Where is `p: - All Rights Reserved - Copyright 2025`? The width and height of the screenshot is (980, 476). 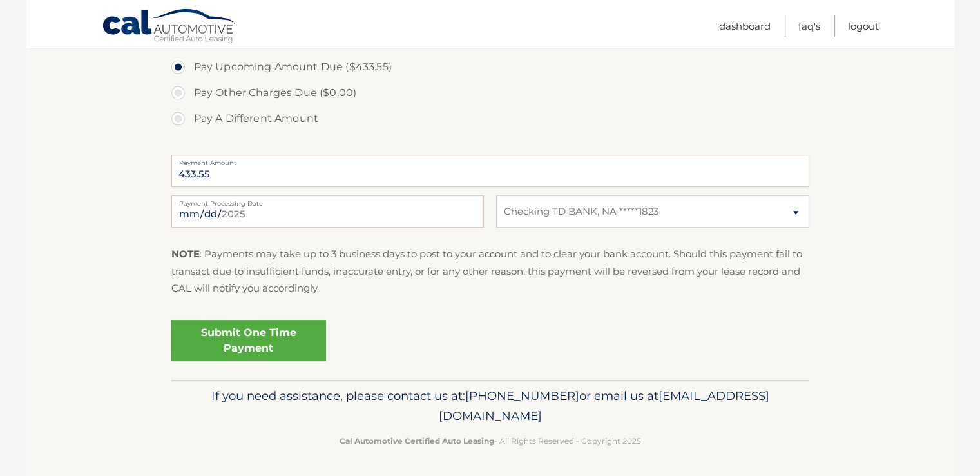 p: - All Rights Reserved - Copyright 2025 is located at coordinates (490, 440).